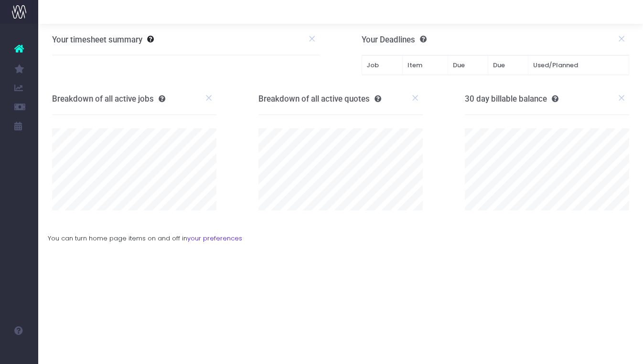 The height and width of the screenshot is (364, 643). Describe the element at coordinates (340, 234) in the screenshot. I see `div: You can turn home page items on and off in` at that location.